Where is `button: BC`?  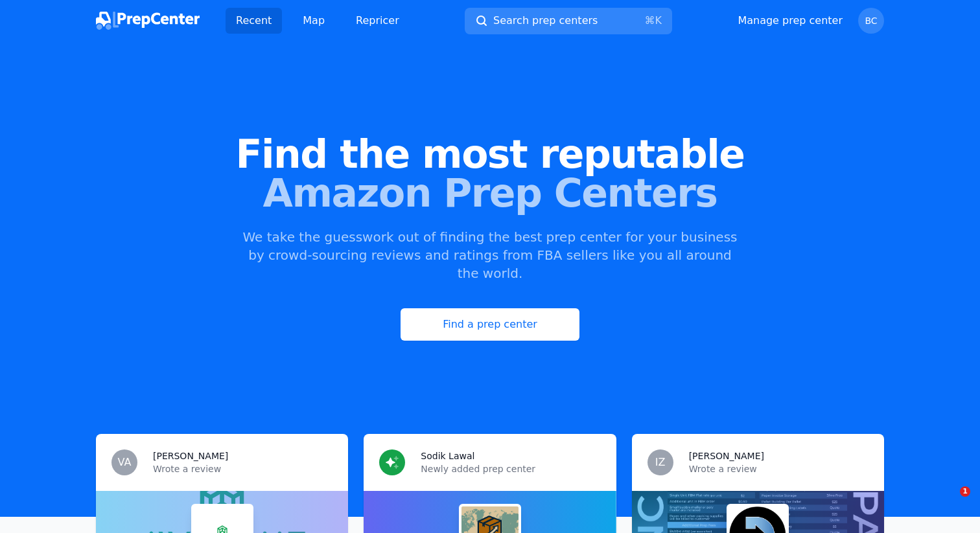 button: BC is located at coordinates (871, 21).